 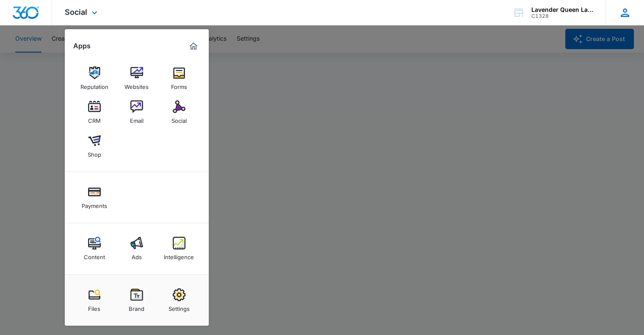 What do you see at coordinates (94, 112) in the screenshot?
I see `a: CRM` at bounding box center [94, 112].